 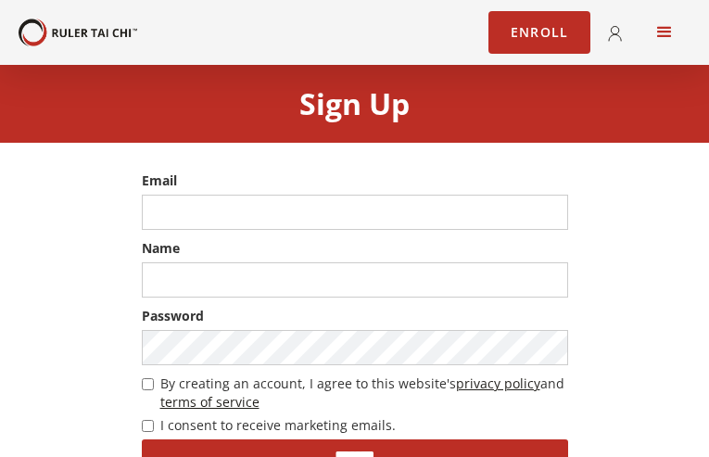 What do you see at coordinates (355, 248) in the screenshot?
I see `label: Name` at bounding box center [355, 248].